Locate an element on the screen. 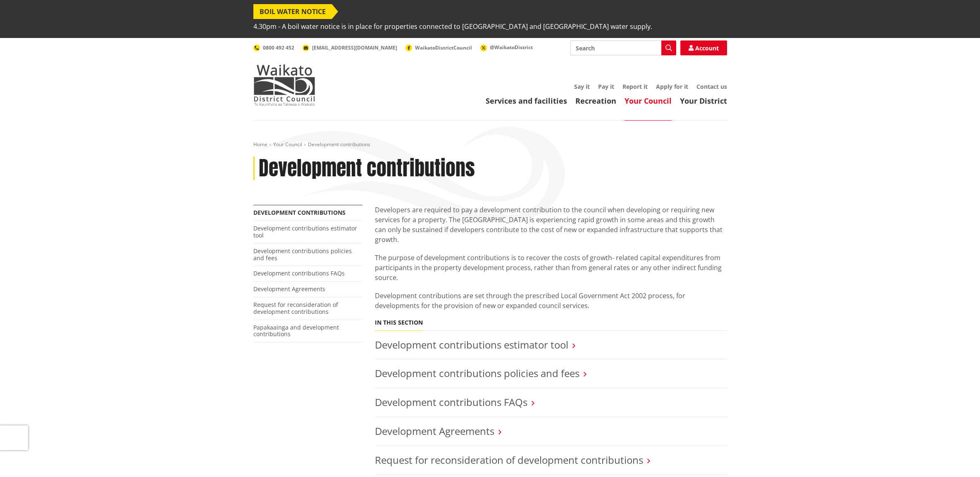  span: @WaikatoDistrict is located at coordinates (511, 47).